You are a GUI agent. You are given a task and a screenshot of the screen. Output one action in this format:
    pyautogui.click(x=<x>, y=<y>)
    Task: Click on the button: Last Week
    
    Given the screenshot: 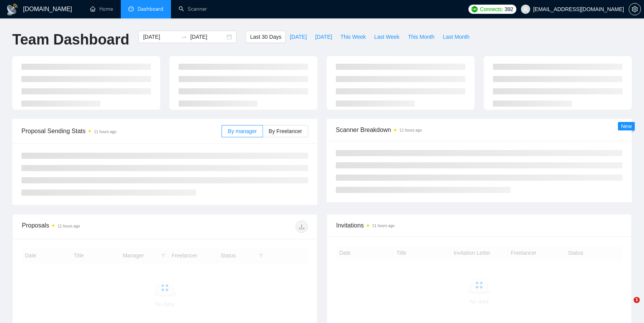 What is the action you would take?
    pyautogui.click(x=387, y=37)
    